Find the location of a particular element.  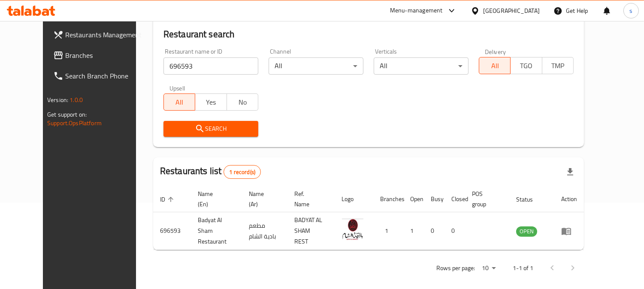

span: Name (Ar) is located at coordinates (263, 199).